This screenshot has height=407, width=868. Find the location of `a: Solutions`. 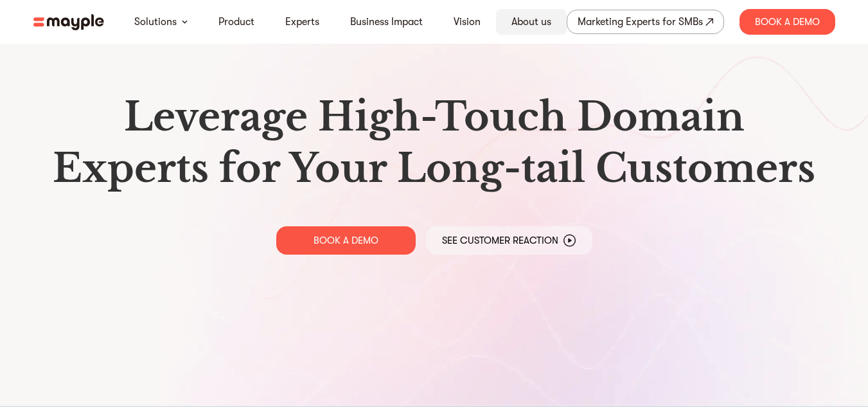

a: Solutions is located at coordinates (156, 22).